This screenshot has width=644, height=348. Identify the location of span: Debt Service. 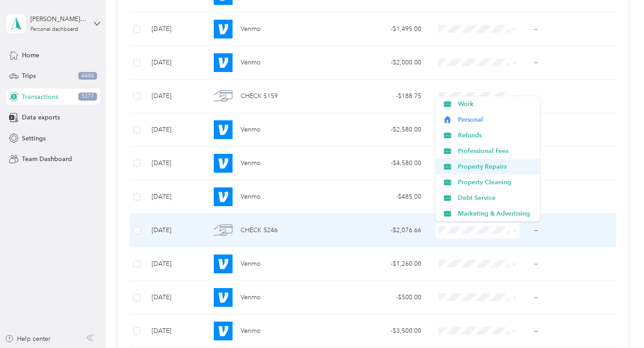
(496, 198).